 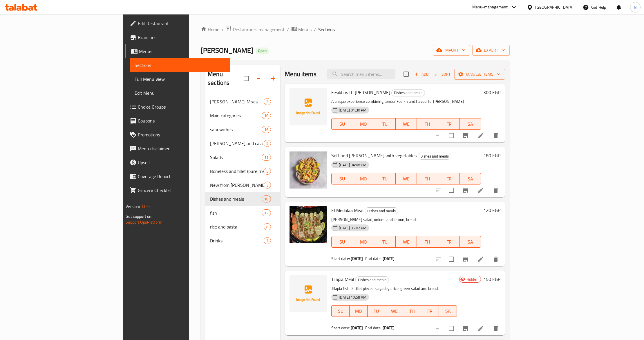 I want to click on div: Drinks7, so click(x=242, y=241).